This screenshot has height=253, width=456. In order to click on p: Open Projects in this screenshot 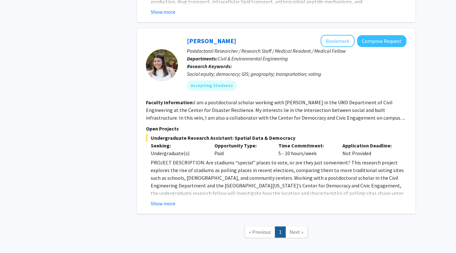, I will do `click(276, 129)`.